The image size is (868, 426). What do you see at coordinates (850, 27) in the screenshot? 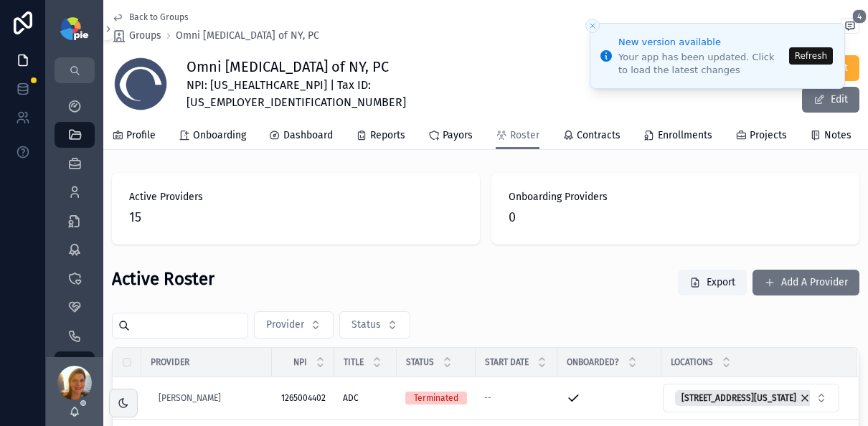
I see `button: 4` at bounding box center [850, 27].